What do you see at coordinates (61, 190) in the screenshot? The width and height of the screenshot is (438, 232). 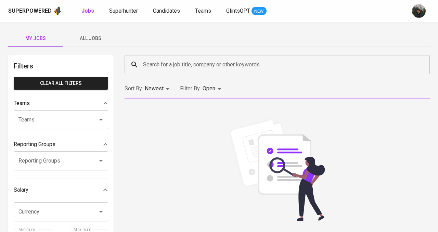 I see `div: Salary` at bounding box center [61, 190].